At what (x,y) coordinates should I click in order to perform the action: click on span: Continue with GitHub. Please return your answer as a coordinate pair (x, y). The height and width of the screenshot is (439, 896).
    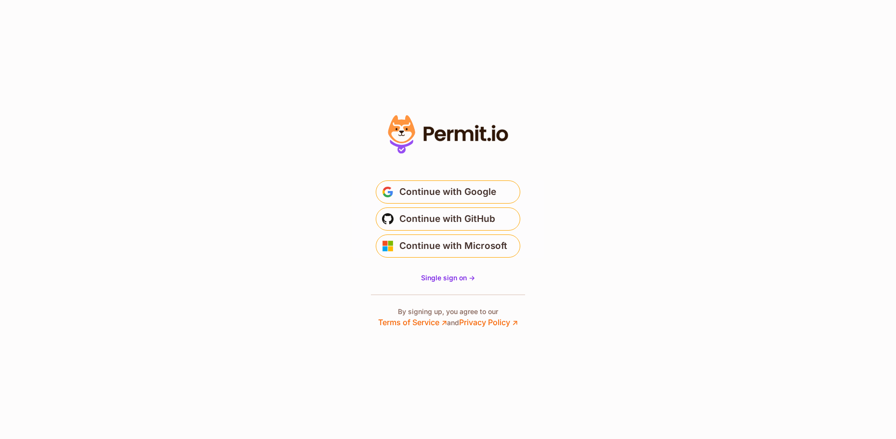
    Looking at the image, I should click on (447, 219).